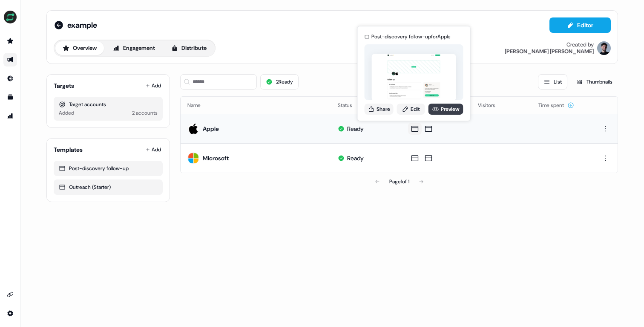 The height and width of the screenshot is (327, 644). I want to click on a: Distribute, so click(189, 48).